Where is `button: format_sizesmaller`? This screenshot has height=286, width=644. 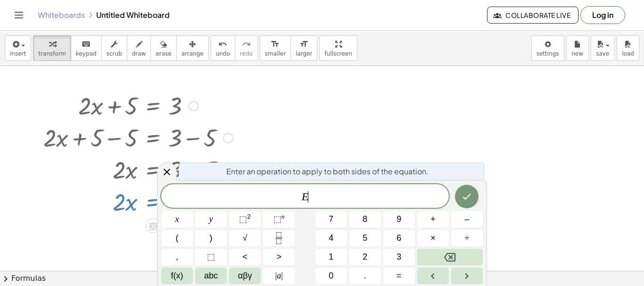
button: format_sizesmaller is located at coordinates (276, 48).